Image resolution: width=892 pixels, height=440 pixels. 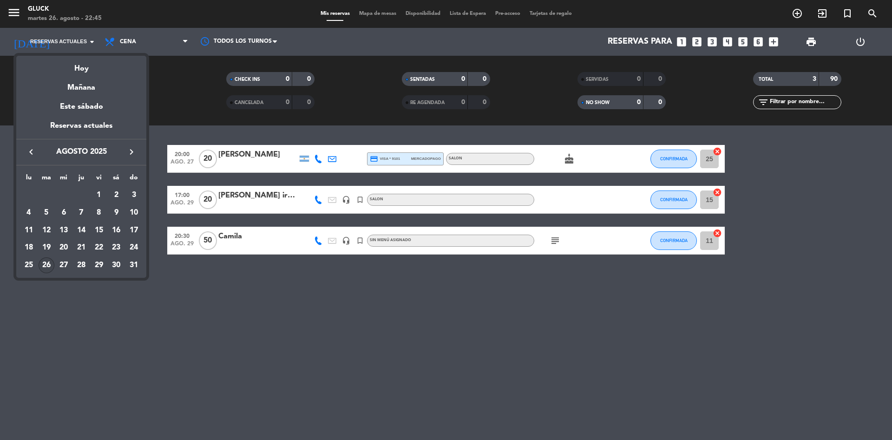 I want to click on div: 26, so click(x=46, y=265).